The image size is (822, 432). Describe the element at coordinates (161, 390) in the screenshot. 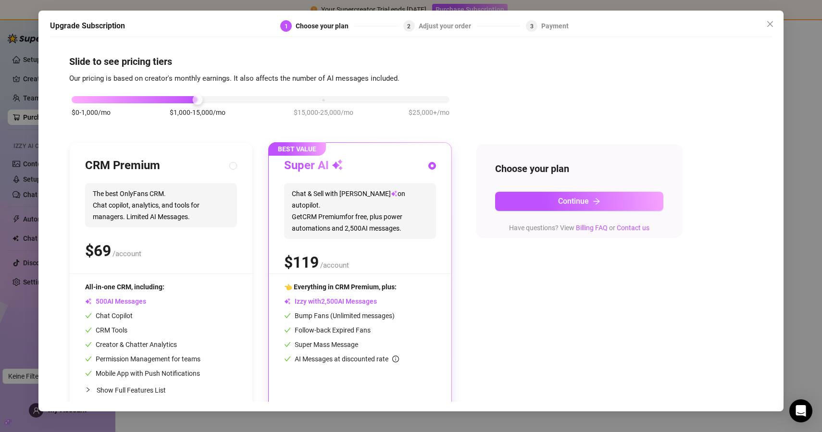

I see `div: Show Full Features List` at that location.